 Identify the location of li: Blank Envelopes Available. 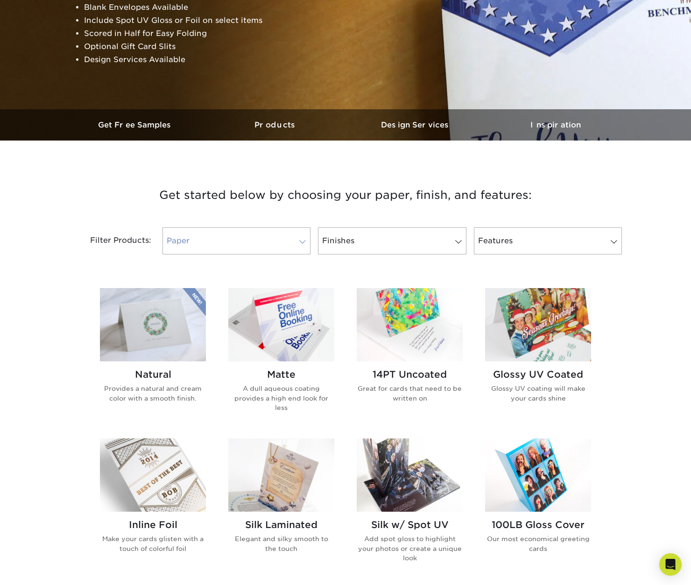
(197, 7).